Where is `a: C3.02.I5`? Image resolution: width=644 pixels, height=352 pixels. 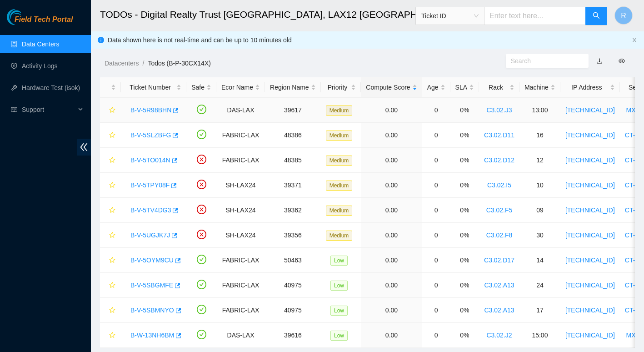
a: C3.02.I5 is located at coordinates (499, 185).